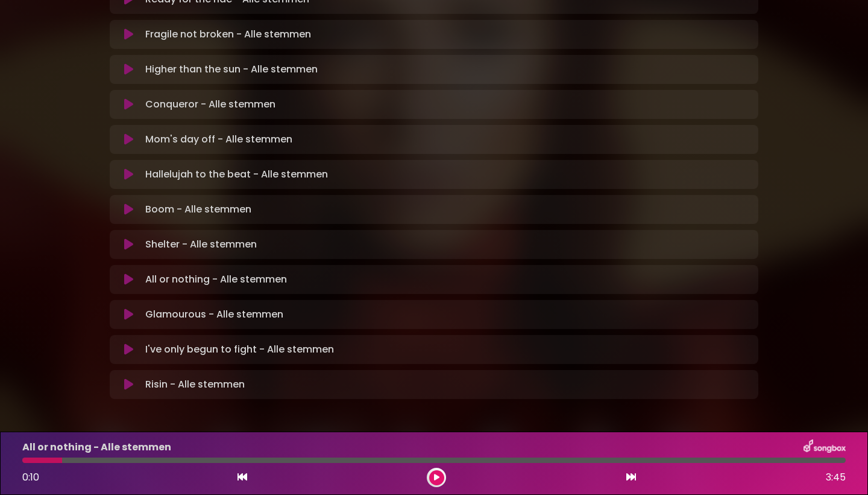 The image size is (868, 495). I want to click on p: I've only begun to fight - Alle stemmen, so click(239, 349).